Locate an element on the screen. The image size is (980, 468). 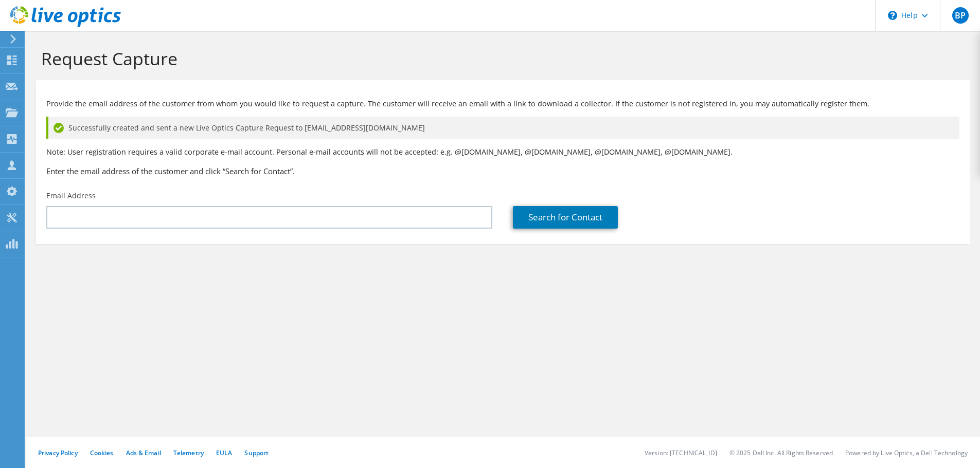
a: Ads & Email is located at coordinates (143, 453).